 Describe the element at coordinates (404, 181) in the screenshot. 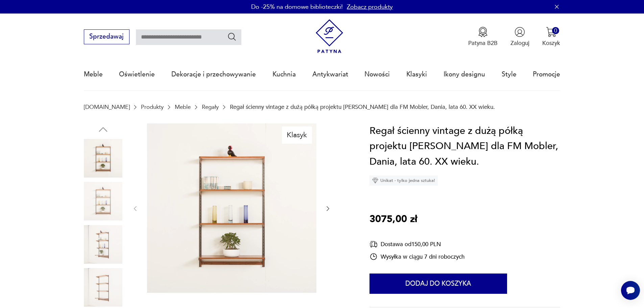

I see `div: Unikat - tylko jedna sztuka!` at that location.